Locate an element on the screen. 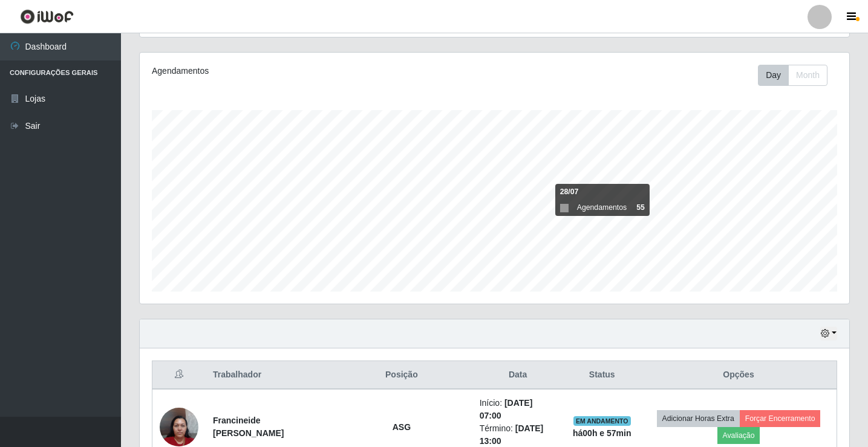 The image size is (868, 447). div: Toolbar with button groups is located at coordinates (797, 75).